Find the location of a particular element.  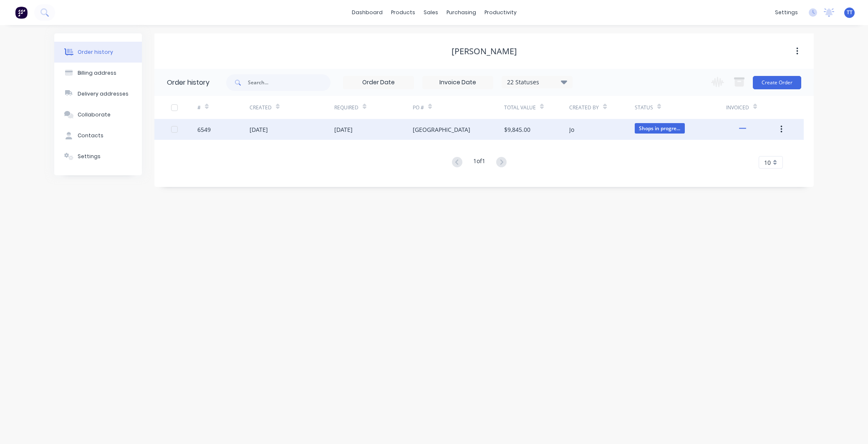

button: Collaborate is located at coordinates (98, 115).